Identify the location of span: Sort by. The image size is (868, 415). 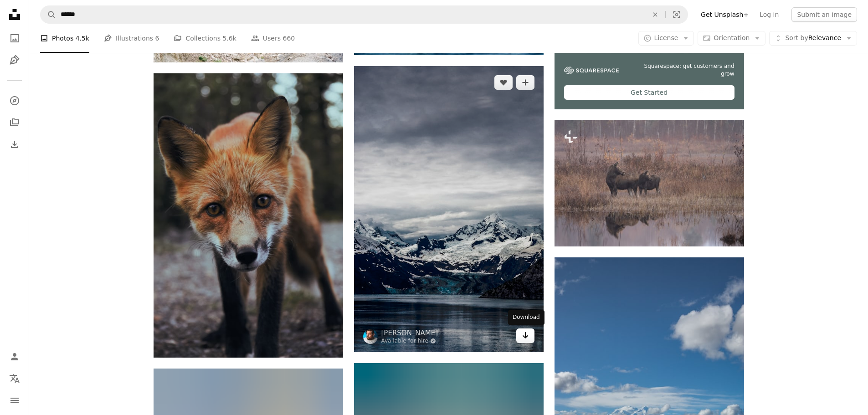
(797, 37).